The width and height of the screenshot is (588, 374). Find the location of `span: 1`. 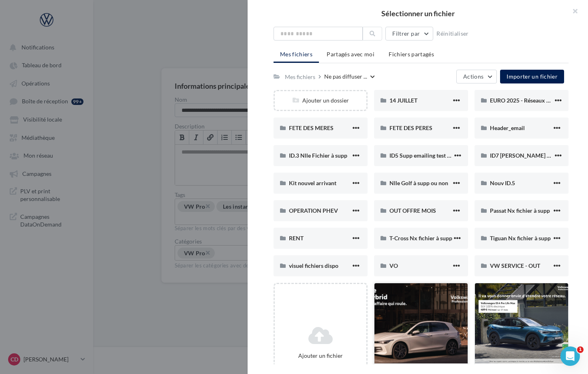

span: 1 is located at coordinates (580, 350).